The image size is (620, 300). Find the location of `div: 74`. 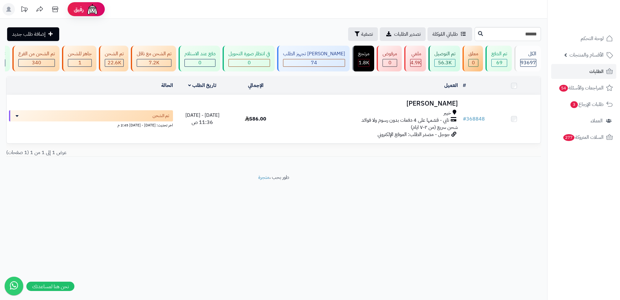

div: 74 is located at coordinates (314, 63).